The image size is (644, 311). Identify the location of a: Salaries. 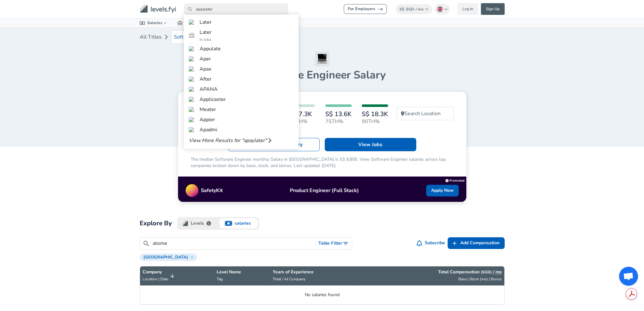
(154, 22).